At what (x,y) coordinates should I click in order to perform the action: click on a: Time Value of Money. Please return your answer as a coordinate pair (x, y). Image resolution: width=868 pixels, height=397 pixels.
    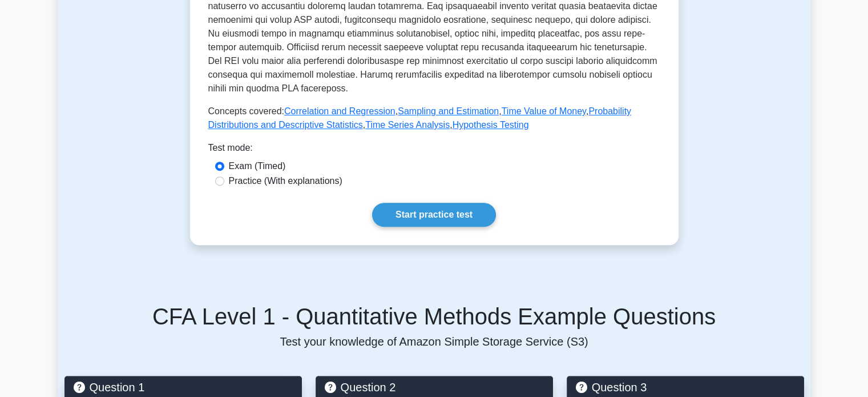
    Looking at the image, I should click on (544, 111).